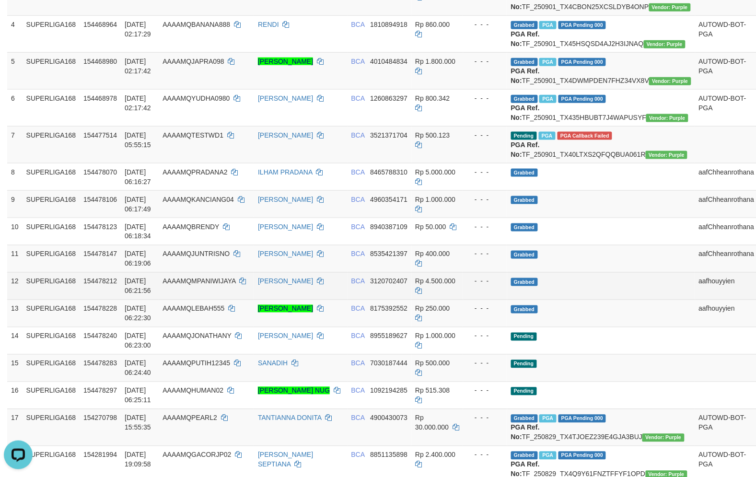  Describe the element at coordinates (433, 309) in the screenshot. I see `span: Rp 250.000` at that location.